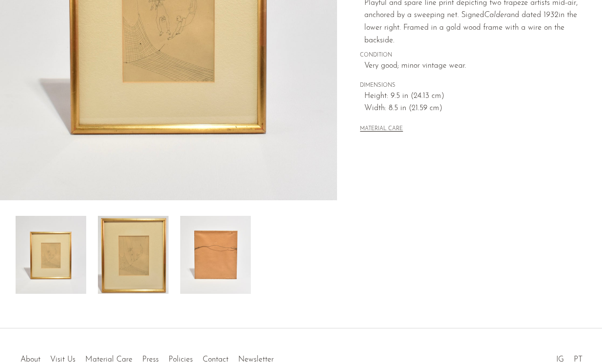 This screenshot has width=602, height=364. I want to click on span: Very good; minor vintage wear., so click(472, 66).